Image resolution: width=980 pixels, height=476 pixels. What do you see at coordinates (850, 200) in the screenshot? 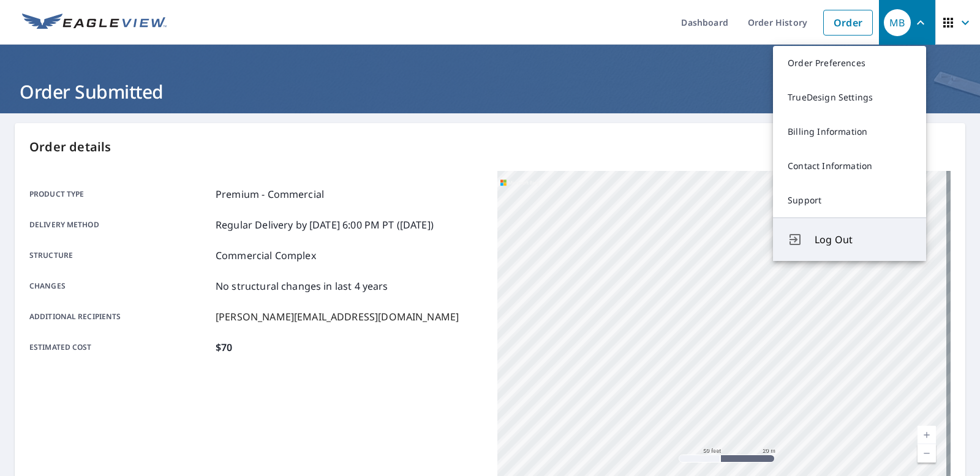
I see `a: Support` at bounding box center [850, 200].